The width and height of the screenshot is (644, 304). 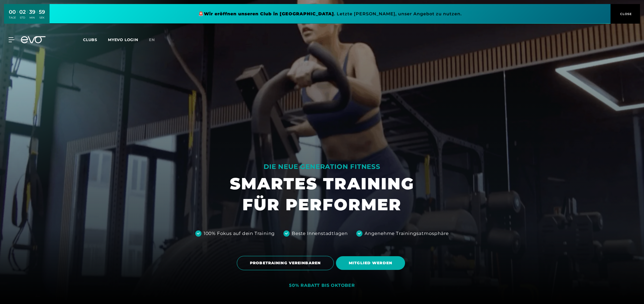 I want to click on span: CLOSE, so click(x=626, y=14).